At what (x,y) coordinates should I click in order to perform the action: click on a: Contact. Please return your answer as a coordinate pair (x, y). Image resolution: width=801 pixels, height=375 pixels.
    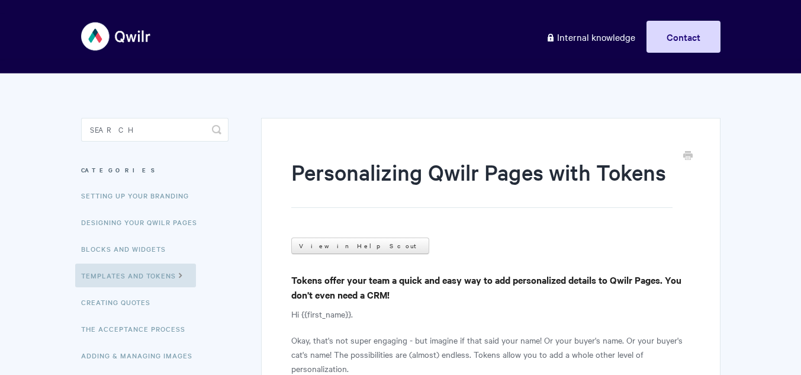
    Looking at the image, I should click on (683, 37).